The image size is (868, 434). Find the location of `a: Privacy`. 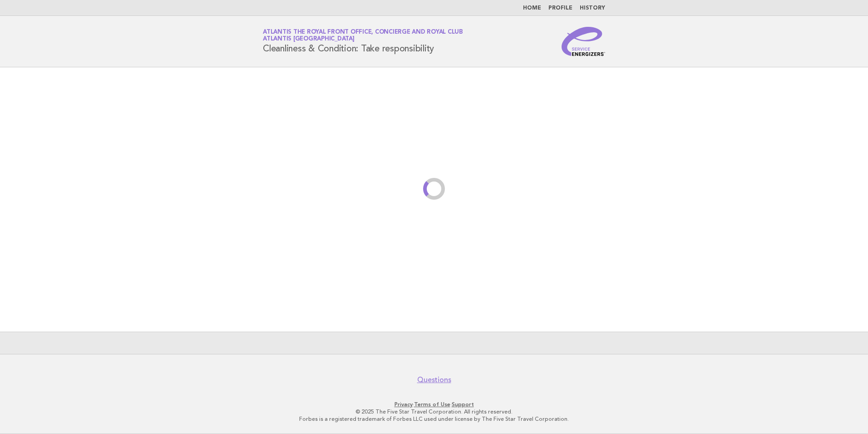

a: Privacy is located at coordinates (404, 404).